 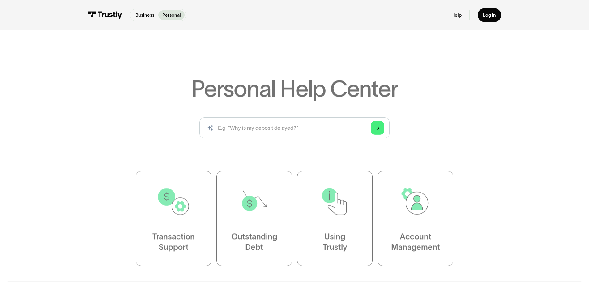 I want to click on div: Log in, so click(x=490, y=15).